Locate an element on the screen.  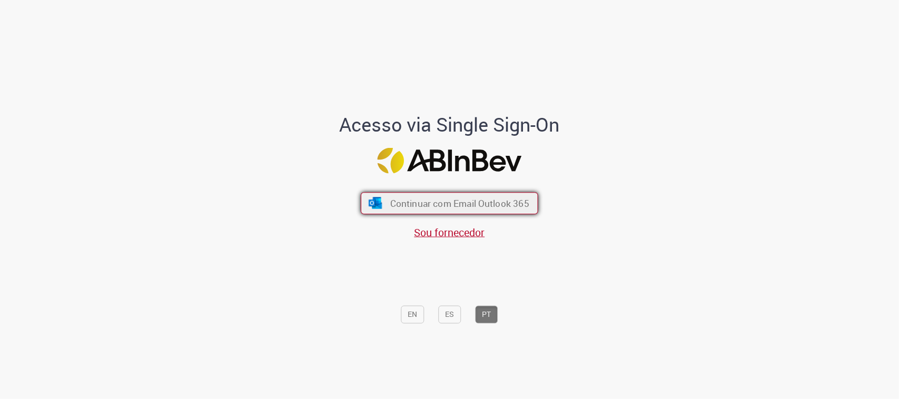
span: Continuar com Email Outlook 365 is located at coordinates (460, 203).